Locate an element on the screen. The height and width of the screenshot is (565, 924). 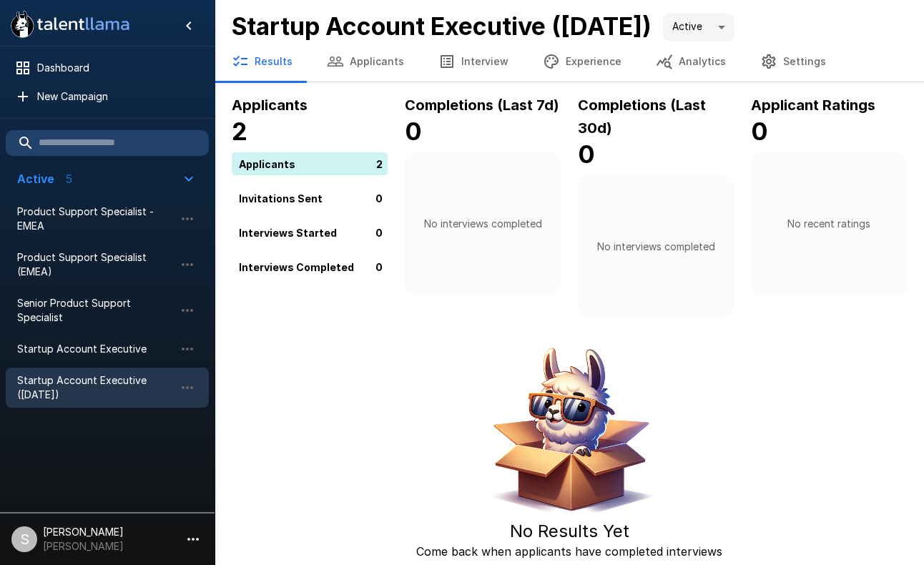
h5: No Results Yet is located at coordinates (570, 532).